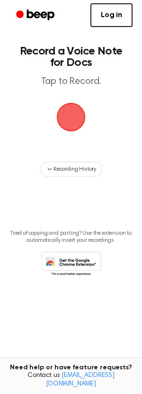  What do you see at coordinates (71, 379) in the screenshot?
I see `span: Contact us` at bounding box center [71, 379].